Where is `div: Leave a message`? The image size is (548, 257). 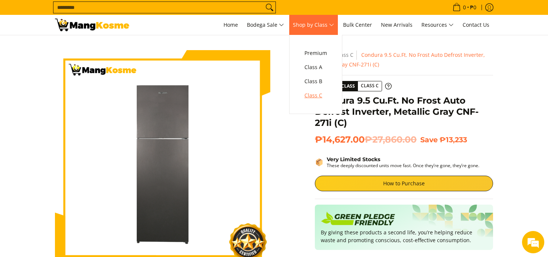
div: Leave a message is located at coordinates (82, 46).